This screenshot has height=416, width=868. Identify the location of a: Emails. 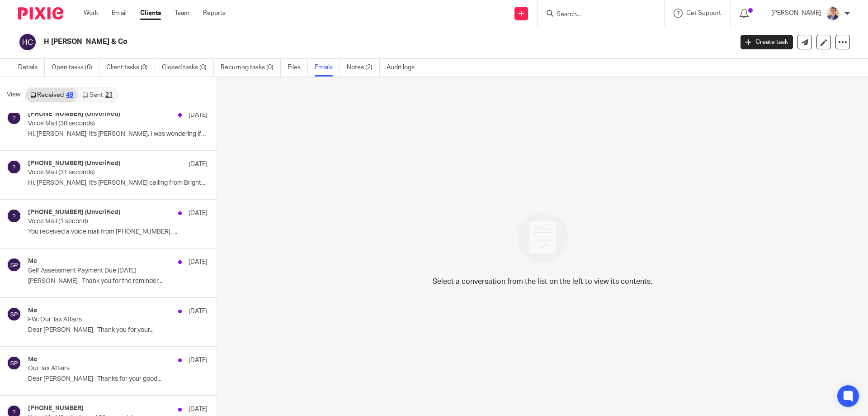
(327, 68).